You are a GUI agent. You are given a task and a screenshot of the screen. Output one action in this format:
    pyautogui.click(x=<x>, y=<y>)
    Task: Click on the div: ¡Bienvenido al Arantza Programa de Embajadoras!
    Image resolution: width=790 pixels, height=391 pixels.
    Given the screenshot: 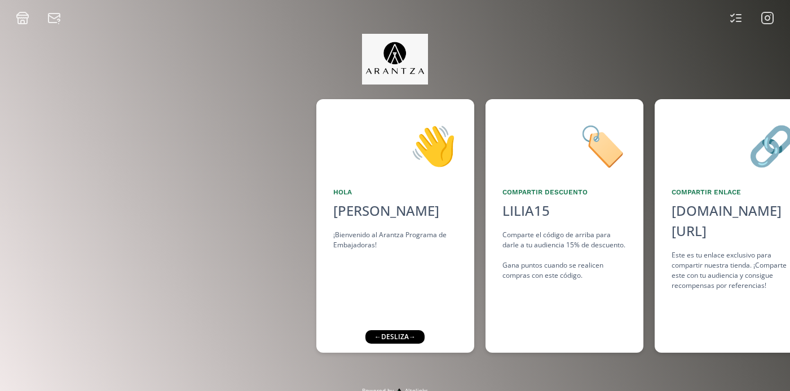 What is the action you would take?
    pyautogui.click(x=395, y=240)
    